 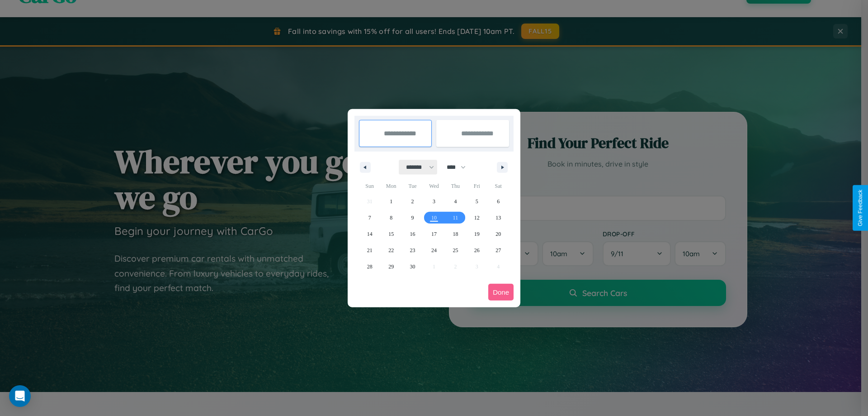 What do you see at coordinates (391, 218) in the screenshot?
I see `button: 8` at bounding box center [391, 218].